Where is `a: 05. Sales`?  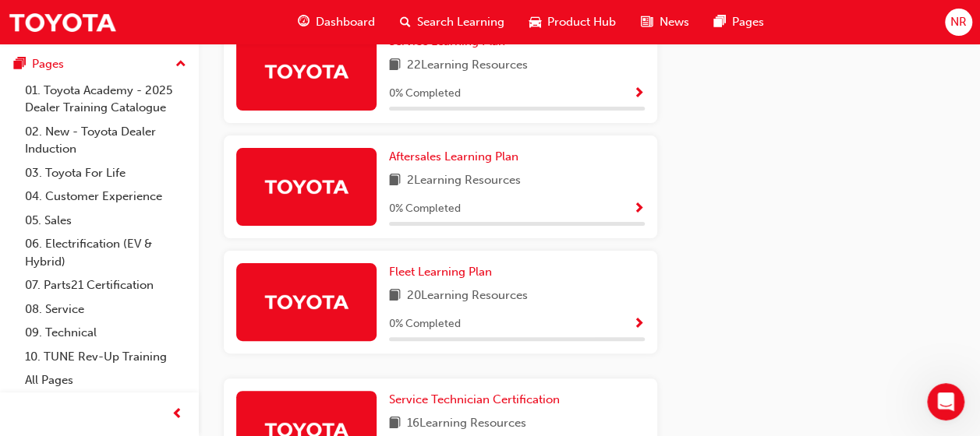
a: 05. Sales is located at coordinates (105, 220).